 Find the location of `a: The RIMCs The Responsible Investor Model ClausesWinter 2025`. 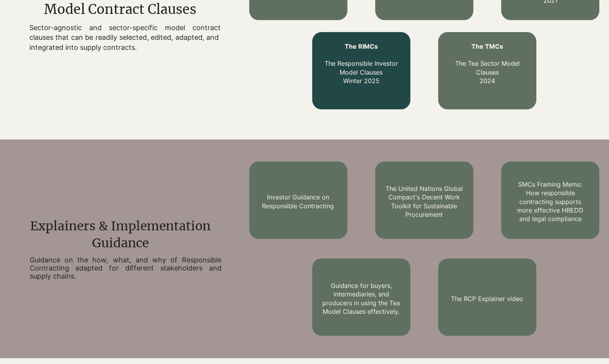

a: The RIMCs The Responsible Investor Model ClausesWinter 2025 is located at coordinates (362, 64).